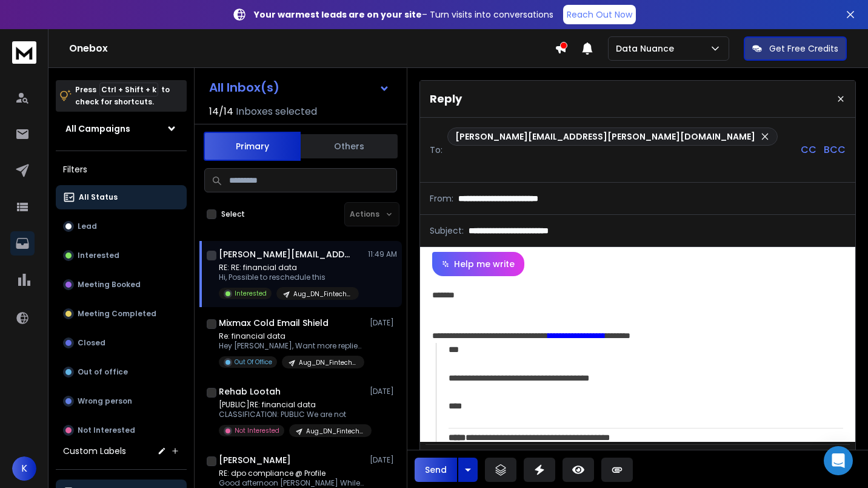 Image resolution: width=868 pixels, height=488 pixels. I want to click on button: Primary, so click(252, 146).